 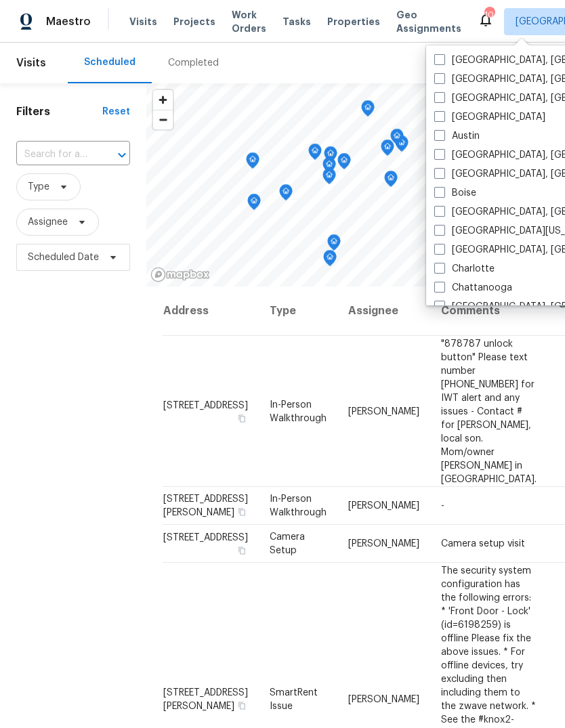 I want to click on label: Boise, so click(x=455, y=193).